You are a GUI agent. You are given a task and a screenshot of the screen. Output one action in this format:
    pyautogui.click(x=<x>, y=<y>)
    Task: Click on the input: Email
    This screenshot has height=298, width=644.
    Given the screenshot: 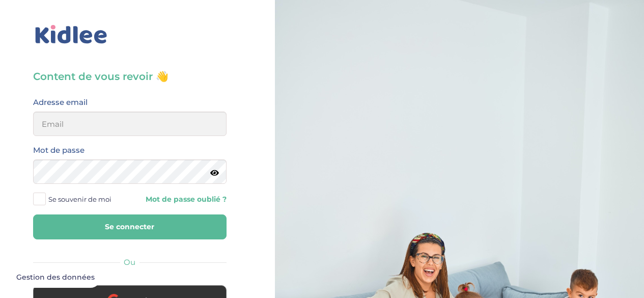 What is the action you would take?
    pyautogui.click(x=130, y=124)
    